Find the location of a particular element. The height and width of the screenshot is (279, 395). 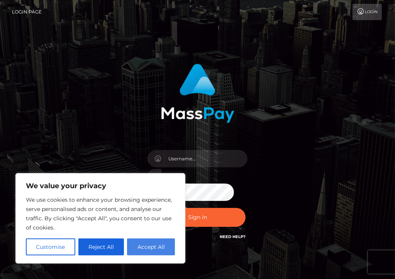

button: Sign in is located at coordinates (198, 217).